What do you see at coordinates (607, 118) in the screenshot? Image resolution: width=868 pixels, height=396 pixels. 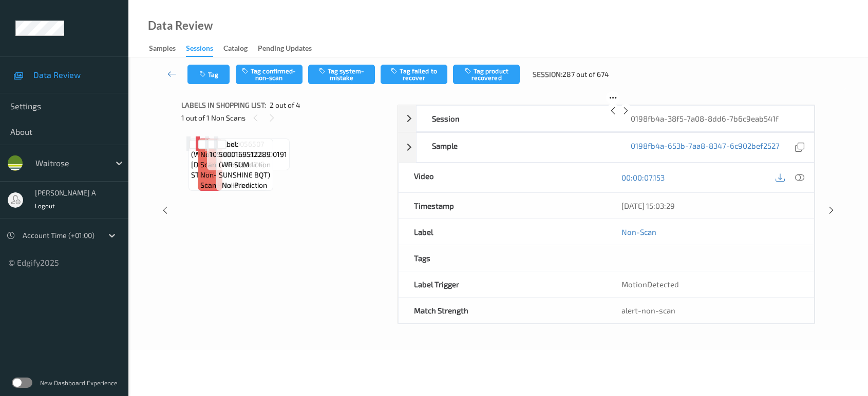 I see `div: Session0198fb4a-38f5-7a08-8dd6-7b6c9eab541f` at bounding box center [607, 118].